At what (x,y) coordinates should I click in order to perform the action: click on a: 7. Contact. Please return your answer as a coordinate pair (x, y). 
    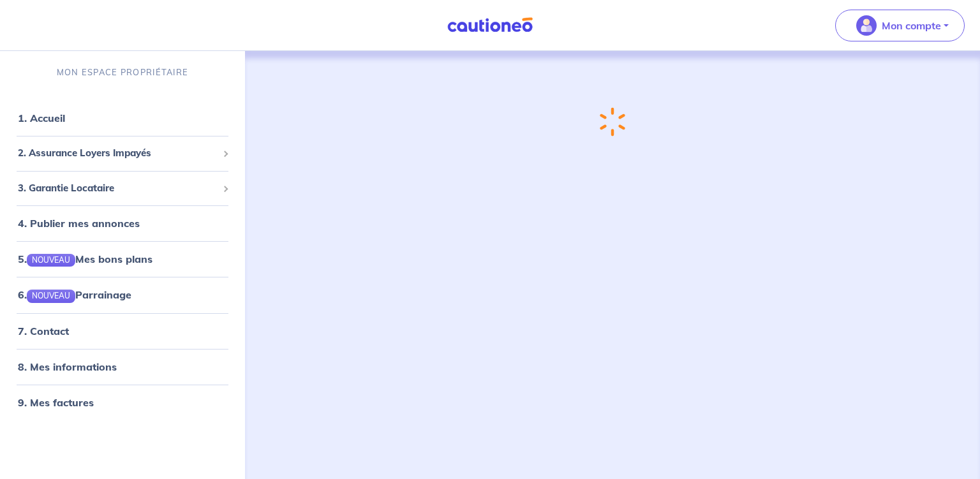
    Looking at the image, I should click on (43, 331).